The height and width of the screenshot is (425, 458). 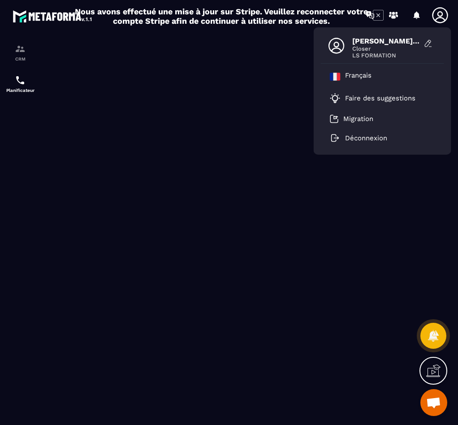 What do you see at coordinates (20, 90) in the screenshot?
I see `p: Planificateur` at bounding box center [20, 90].